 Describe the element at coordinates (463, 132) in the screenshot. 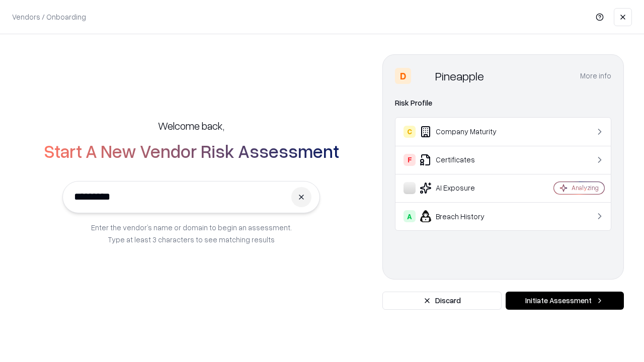

I see `div: Company Maturity` at that location.